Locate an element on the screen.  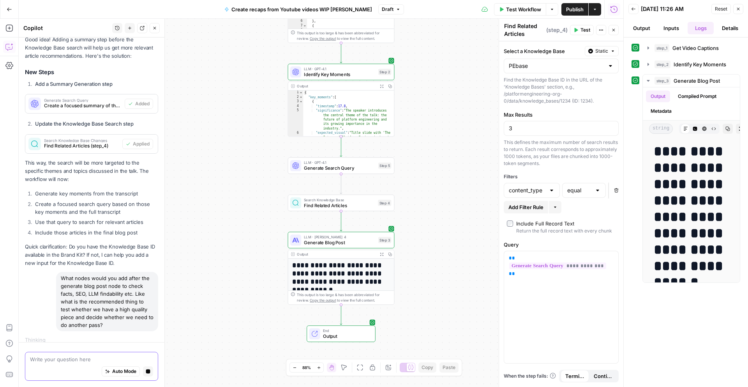
li: Use that query to search for relevant articles is located at coordinates (95, 222).